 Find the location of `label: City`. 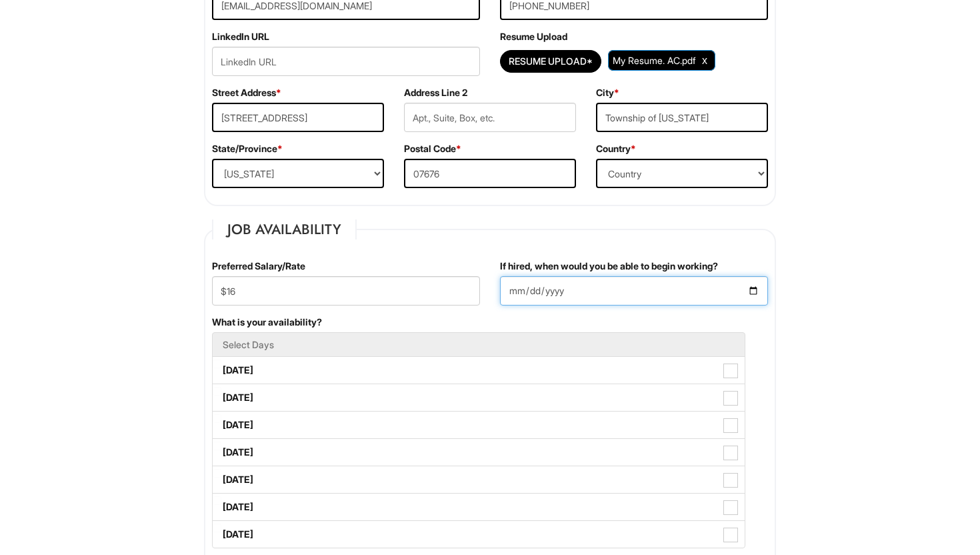

label: City is located at coordinates (607, 92).